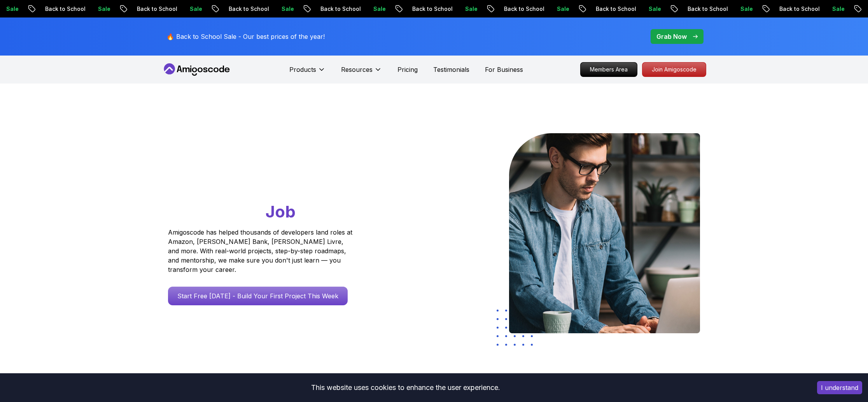 The width and height of the screenshot is (868, 402). I want to click on a: Testimonials, so click(451, 70).